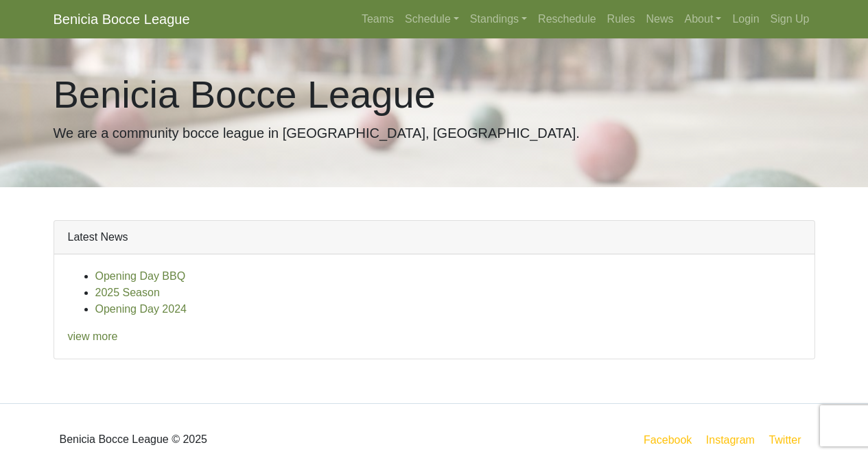 The height and width of the screenshot is (456, 868). Describe the element at coordinates (789, 440) in the screenshot. I see `a: Twitter` at that location.